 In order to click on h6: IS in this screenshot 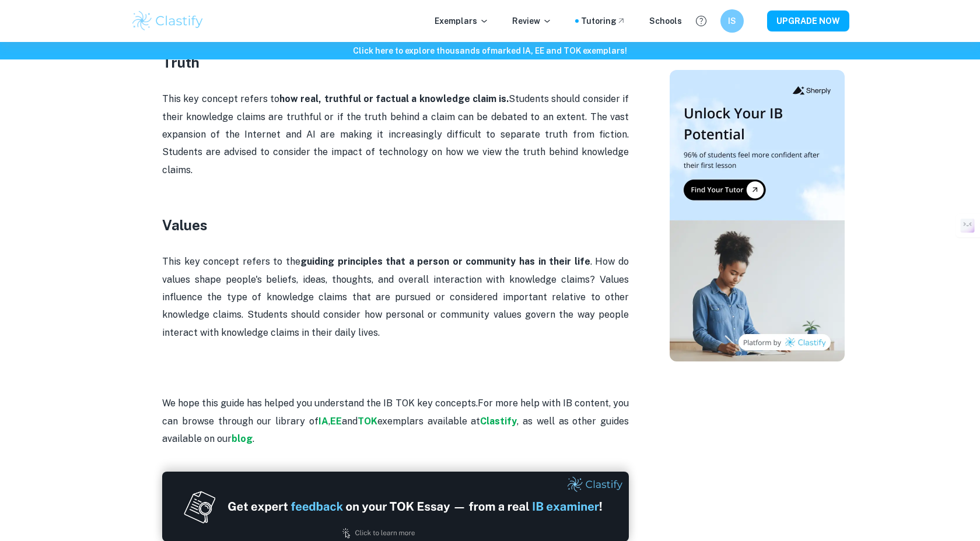, I will do `click(732, 21)`.